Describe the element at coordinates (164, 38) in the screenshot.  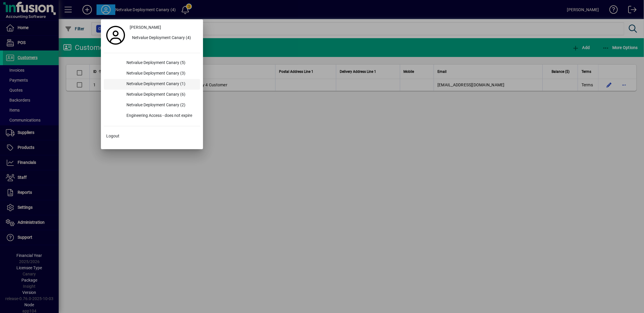
I see `div: Netvalue Deployment Canary (4)` at that location.